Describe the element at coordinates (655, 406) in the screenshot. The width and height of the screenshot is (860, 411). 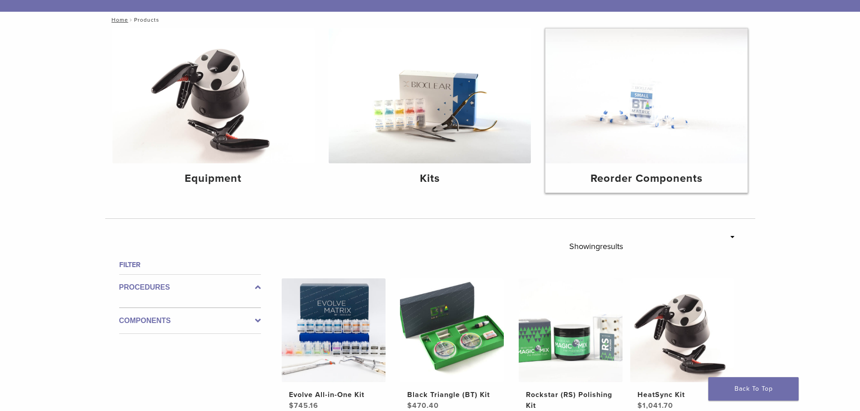
I see `bdi: 1,041.70` at that location.